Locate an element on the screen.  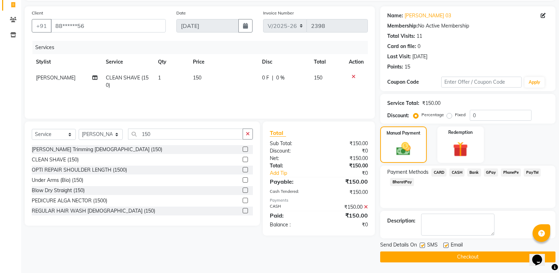
div: No Active Membership is located at coordinates (468, 26).